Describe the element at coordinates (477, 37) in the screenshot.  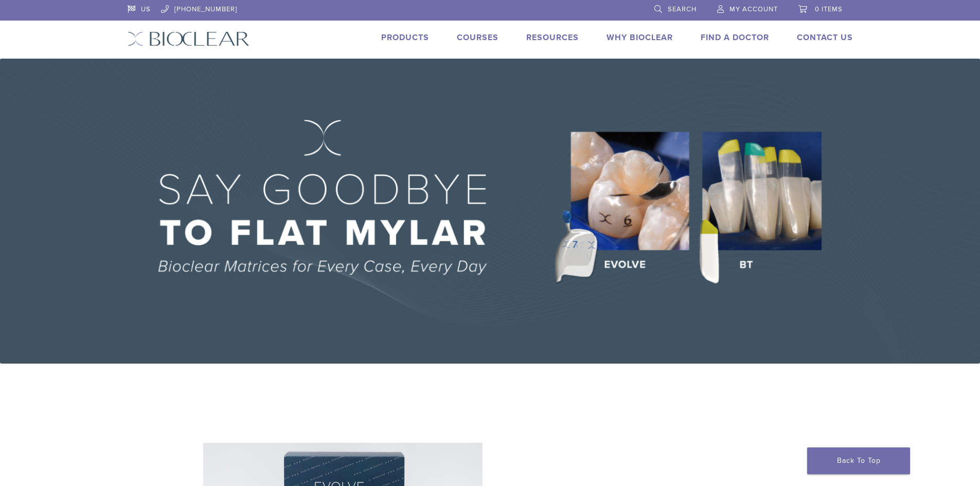
I see `a: Courses` at that location.